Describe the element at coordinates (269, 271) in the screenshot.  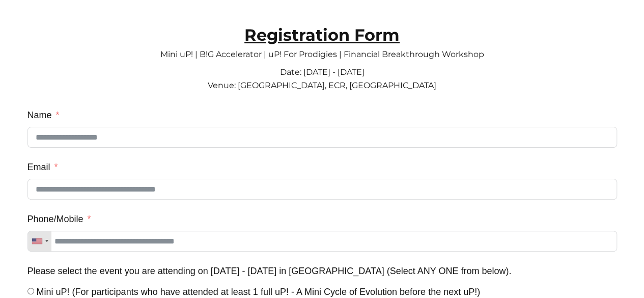
I see `label: Please select the event you are attending on 18th - 21st Sep 2025 in Chennai (Select ANY ONE from...` at that location.